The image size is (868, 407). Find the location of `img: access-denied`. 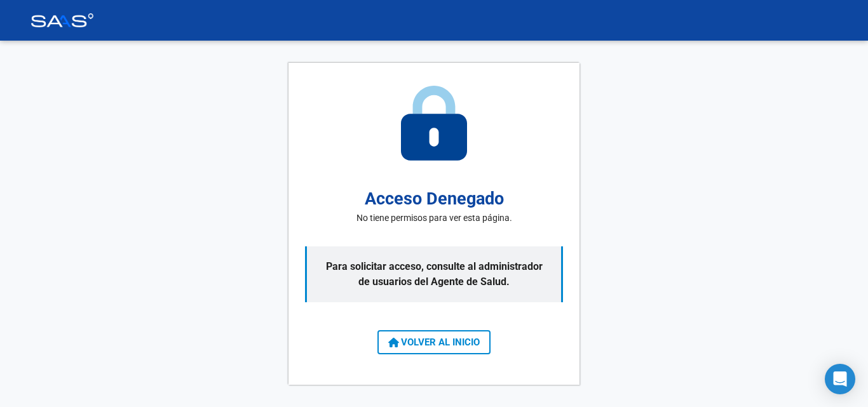

img: access-denied is located at coordinates (434, 123).